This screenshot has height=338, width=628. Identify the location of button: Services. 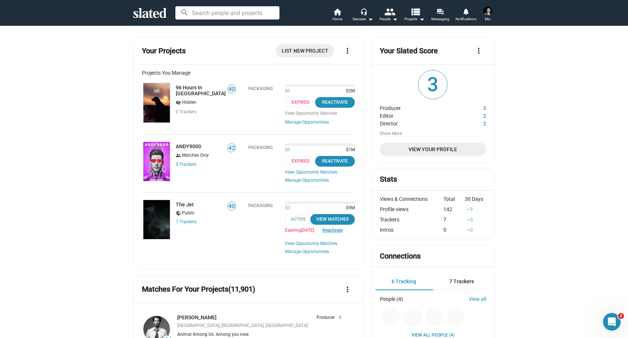
(363, 15).